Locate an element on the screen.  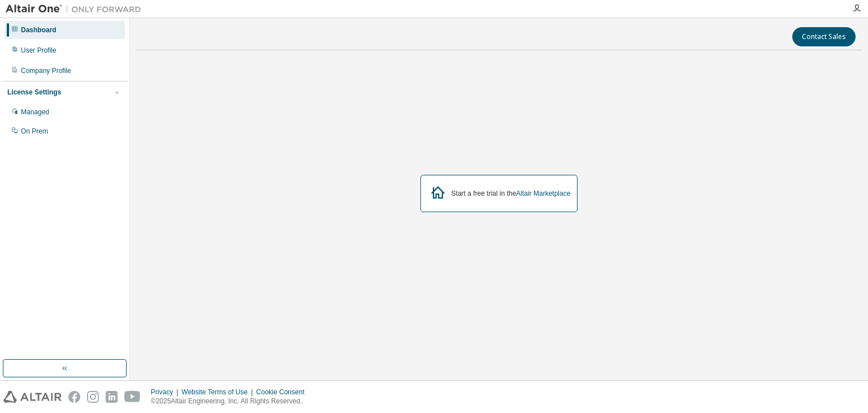
img: instagram.svg is located at coordinates (93, 397).